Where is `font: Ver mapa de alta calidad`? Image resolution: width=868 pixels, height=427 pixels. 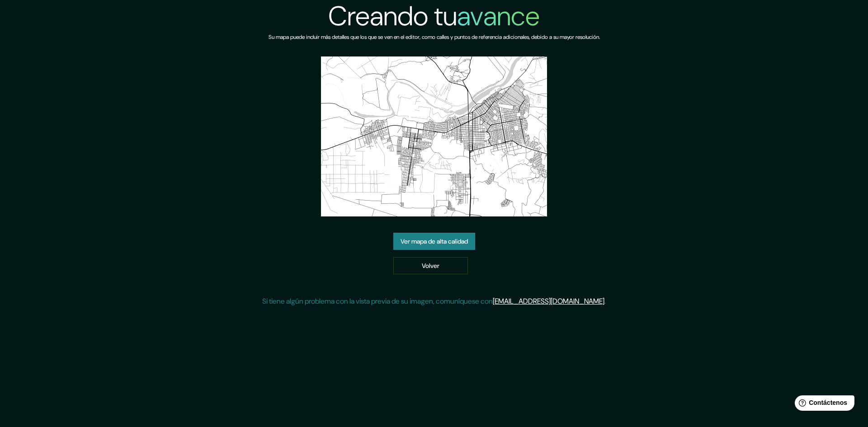
font: Ver mapa de alta calidad is located at coordinates (434, 241).